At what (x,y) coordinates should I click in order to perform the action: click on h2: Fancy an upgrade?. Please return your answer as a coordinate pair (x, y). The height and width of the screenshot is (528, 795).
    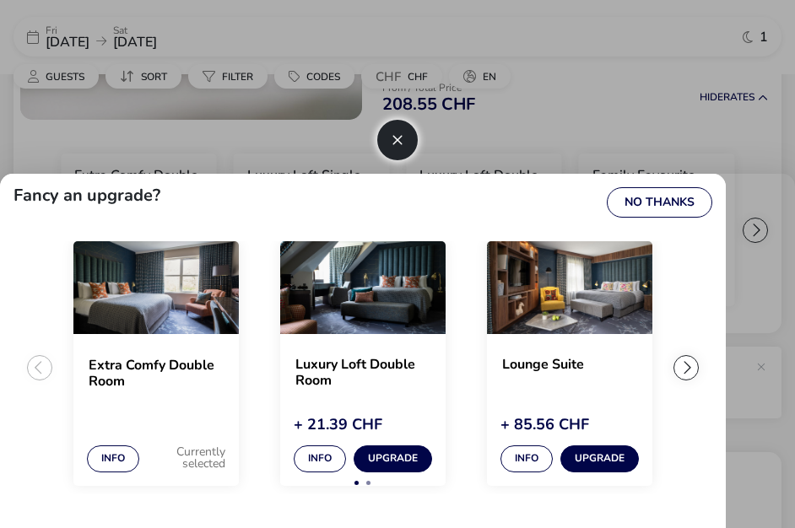
    Looking at the image, I should click on (87, 196).